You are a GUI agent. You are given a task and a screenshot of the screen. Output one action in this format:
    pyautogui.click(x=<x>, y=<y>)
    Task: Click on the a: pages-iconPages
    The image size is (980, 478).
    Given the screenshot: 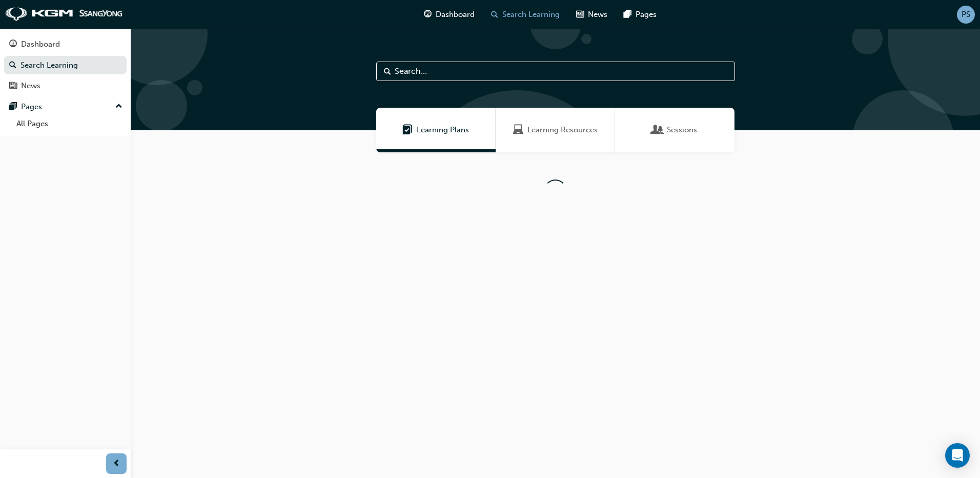 What is the action you would take?
    pyautogui.click(x=640, y=14)
    